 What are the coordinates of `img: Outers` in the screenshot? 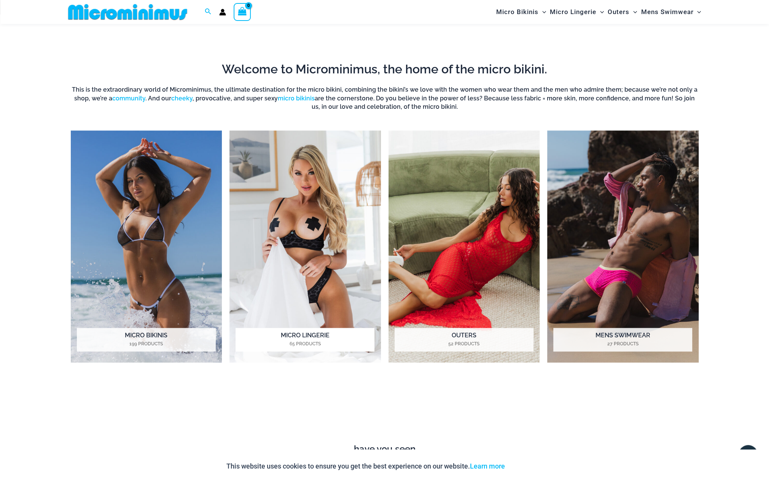 It's located at (464, 247).